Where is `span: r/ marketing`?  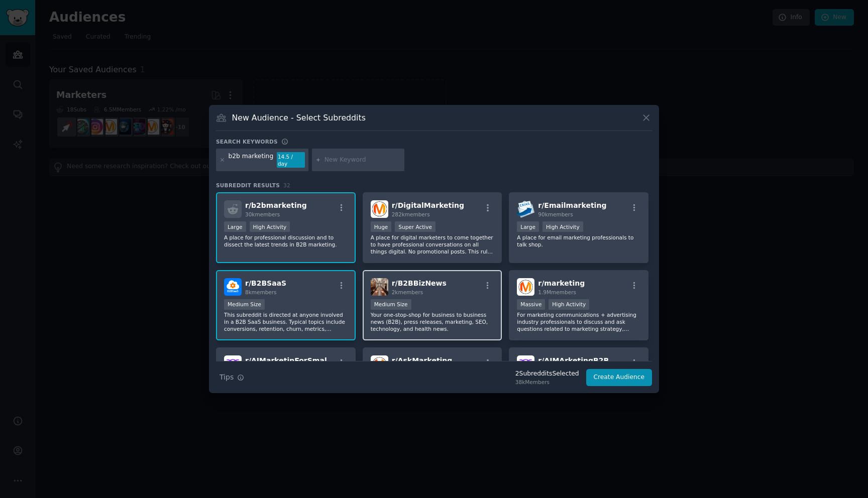 span: r/ marketing is located at coordinates (562, 283).